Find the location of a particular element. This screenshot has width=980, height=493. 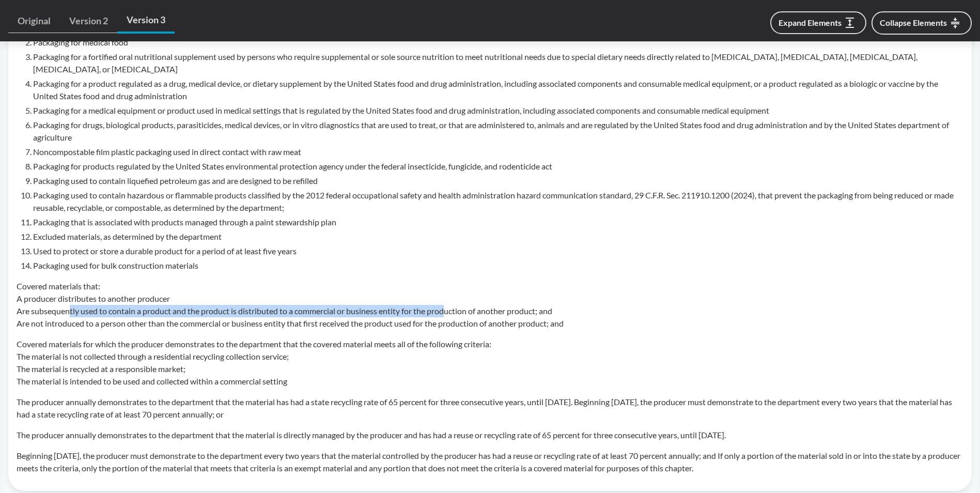

button: Collapse Elements is located at coordinates (922, 23).